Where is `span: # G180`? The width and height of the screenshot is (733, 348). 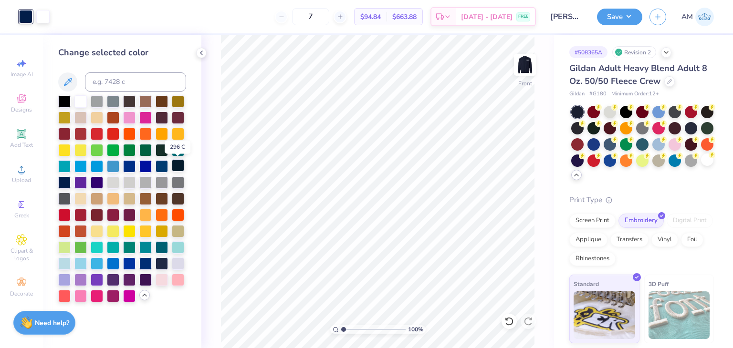 span: # G180 is located at coordinates (598, 94).